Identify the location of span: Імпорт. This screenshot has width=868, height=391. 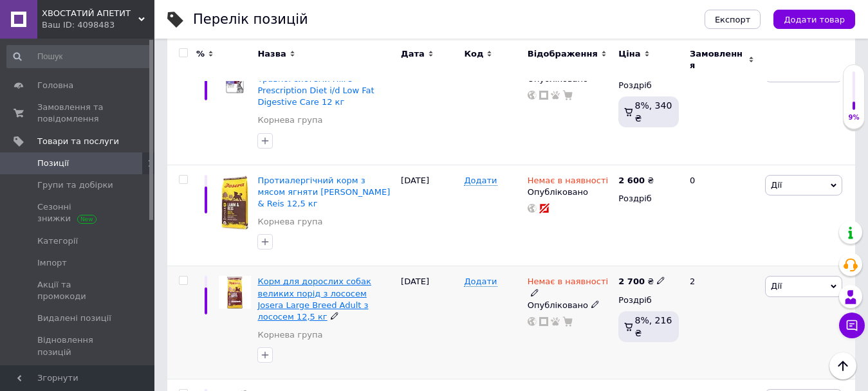
(52, 263).